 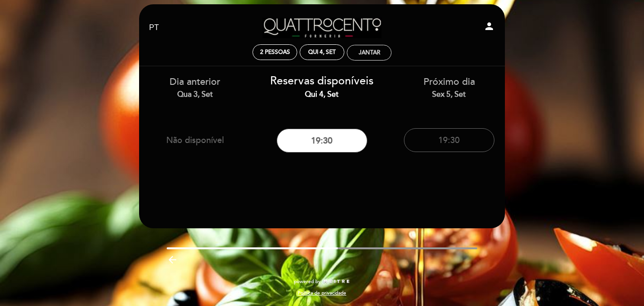 What do you see at coordinates (337, 282) in the screenshot?
I see `img: MEITRE` at bounding box center [337, 282].